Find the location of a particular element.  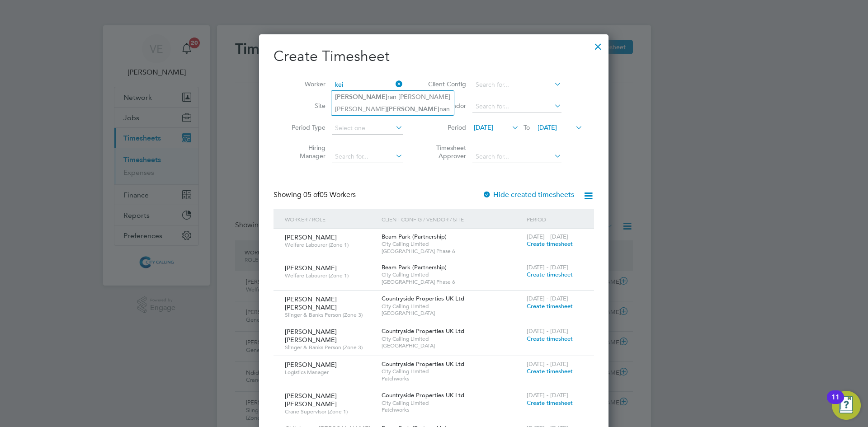

button: Open Resource Center, 11 new notifications is located at coordinates (846, 405).